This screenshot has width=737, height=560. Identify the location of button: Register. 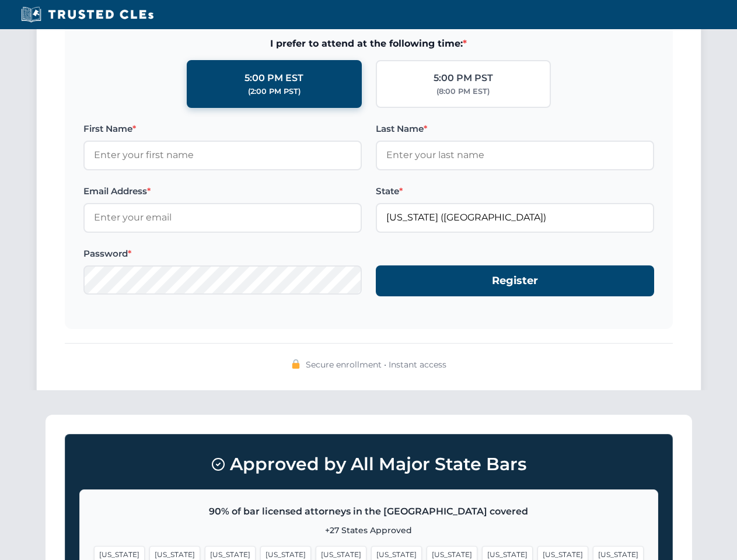
(514, 281).